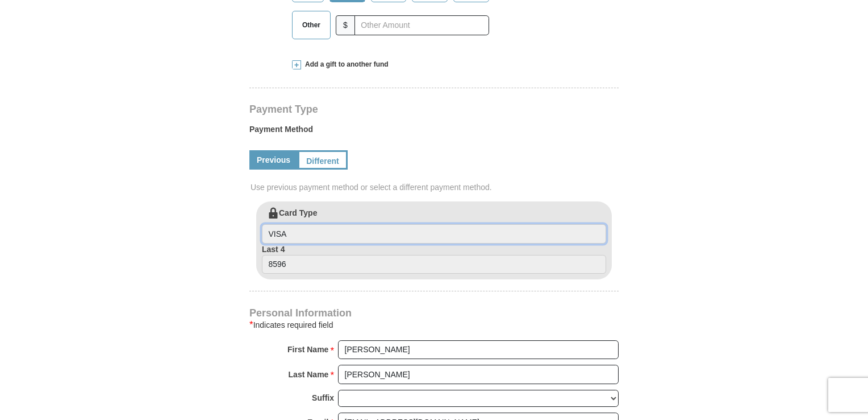  Describe the element at coordinates (312, 25) in the screenshot. I see `span: Other` at that location.